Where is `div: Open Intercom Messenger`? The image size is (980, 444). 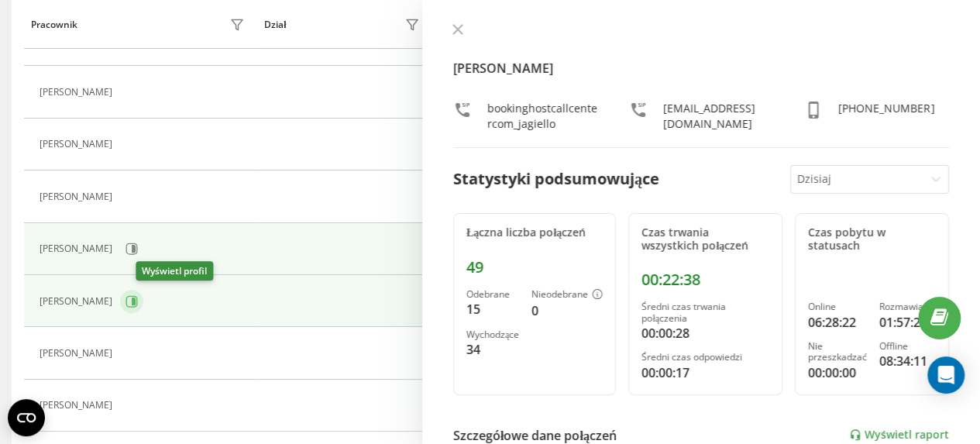
div: Open Intercom Messenger is located at coordinates (947, 375).